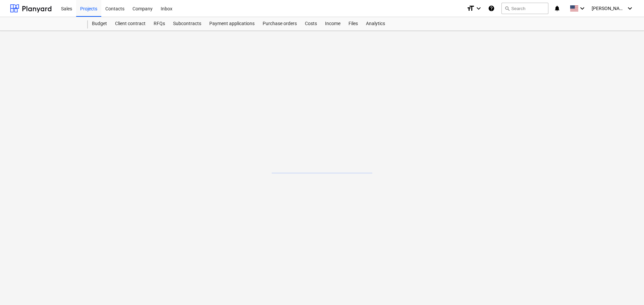 Image resolution: width=644 pixels, height=305 pixels. I want to click on button: Search, so click(525, 8).